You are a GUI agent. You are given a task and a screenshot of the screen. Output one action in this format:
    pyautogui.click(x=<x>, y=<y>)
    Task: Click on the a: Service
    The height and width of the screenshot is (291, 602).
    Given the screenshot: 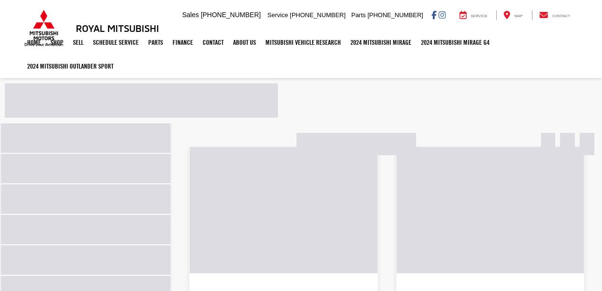 What is the action you would take?
    pyautogui.click(x=473, y=15)
    